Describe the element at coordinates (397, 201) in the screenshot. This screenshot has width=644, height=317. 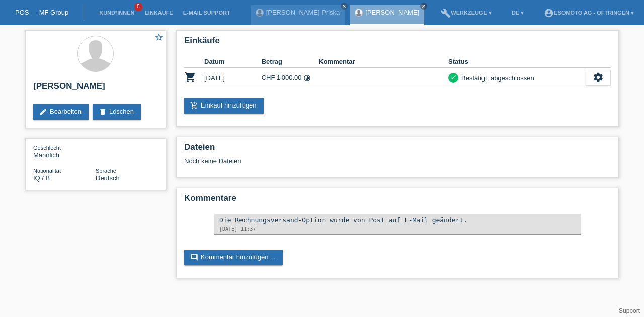
I see `h2: Kommentare` at that location.